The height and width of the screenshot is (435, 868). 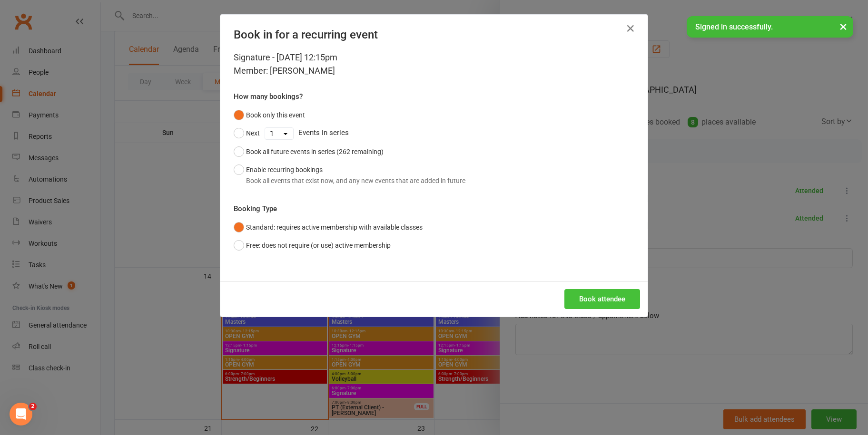 What do you see at coordinates (355, 181) in the screenshot?
I see `div: Book all events that exist now, and any new events that are added in future` at bounding box center [355, 181].